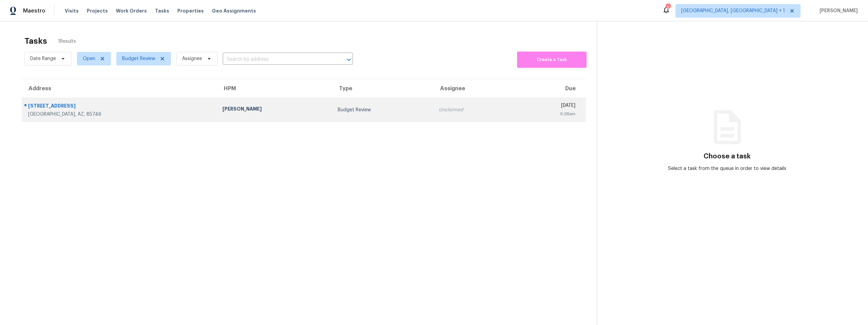 The height and width of the screenshot is (325, 868). Describe the element at coordinates (89, 59) in the screenshot. I see `span: Open` at that location.